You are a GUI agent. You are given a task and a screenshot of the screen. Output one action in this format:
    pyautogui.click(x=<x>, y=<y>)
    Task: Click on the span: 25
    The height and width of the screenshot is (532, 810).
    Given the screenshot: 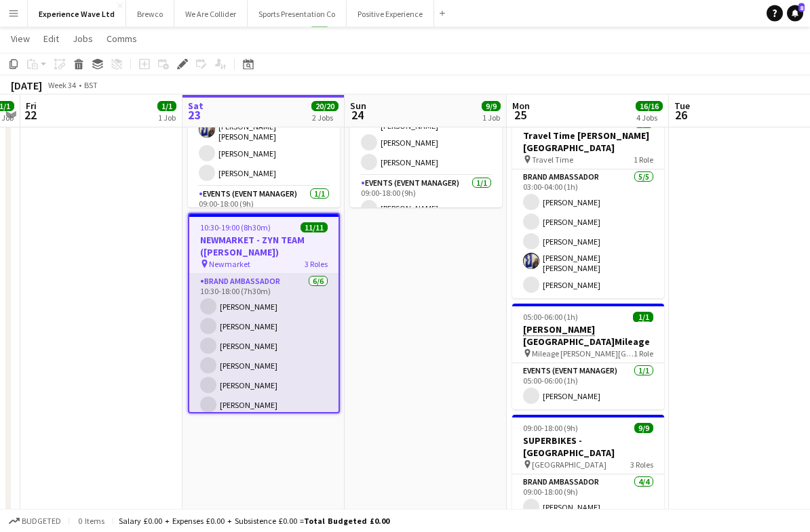 What is the action you would take?
    pyautogui.click(x=520, y=116)
    